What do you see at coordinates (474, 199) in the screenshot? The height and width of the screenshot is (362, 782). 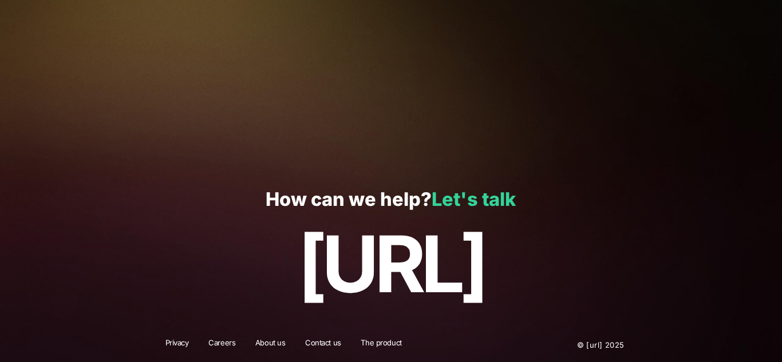 I see `a: Let's talk` at bounding box center [474, 199].